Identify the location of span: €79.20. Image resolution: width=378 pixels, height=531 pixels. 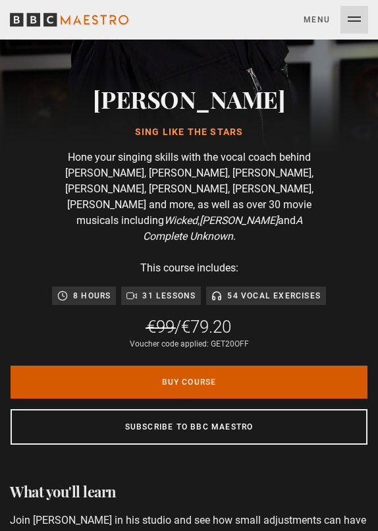
(206, 327).